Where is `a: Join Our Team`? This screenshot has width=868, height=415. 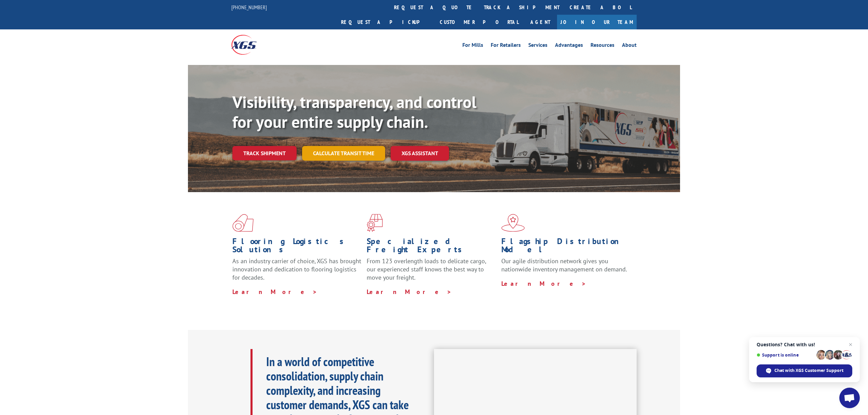
a: Join Our Team is located at coordinates (597, 22).